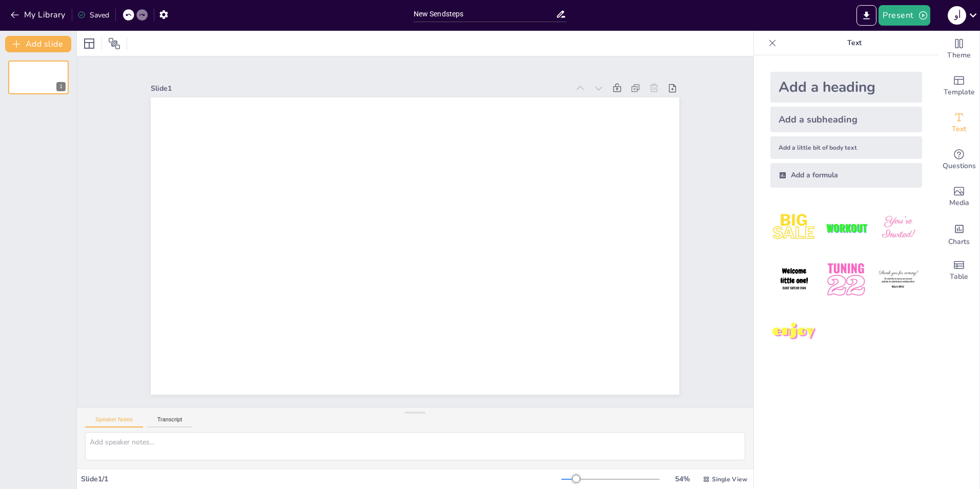 The width and height of the screenshot is (980, 489). I want to click on button: Present, so click(904, 15).